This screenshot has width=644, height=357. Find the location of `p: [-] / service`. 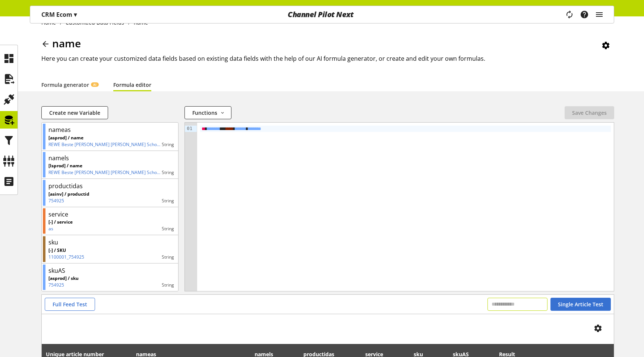

p: [-] / service is located at coordinates (61, 222).